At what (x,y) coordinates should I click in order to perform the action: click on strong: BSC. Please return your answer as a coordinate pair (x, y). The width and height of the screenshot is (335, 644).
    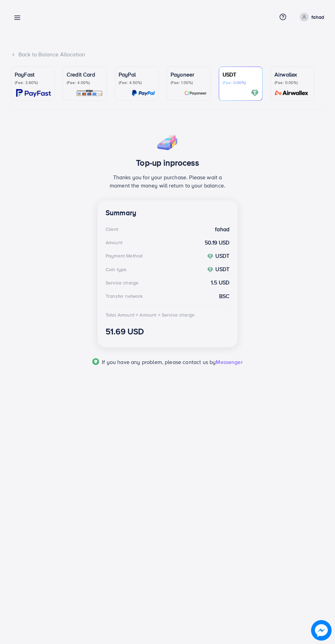
    Looking at the image, I should click on (224, 296).